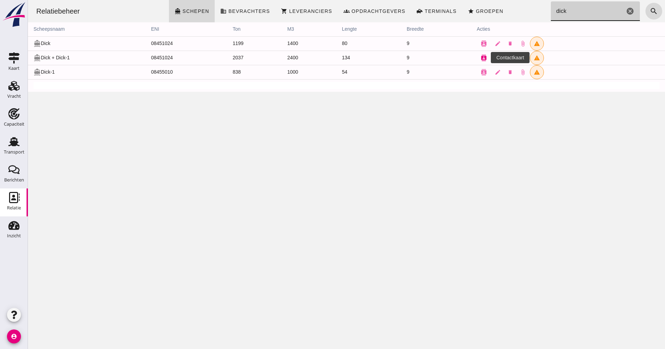 The height and width of the screenshot is (349, 665). Describe the element at coordinates (340, 58) in the screenshot. I see `td: 134` at that location.